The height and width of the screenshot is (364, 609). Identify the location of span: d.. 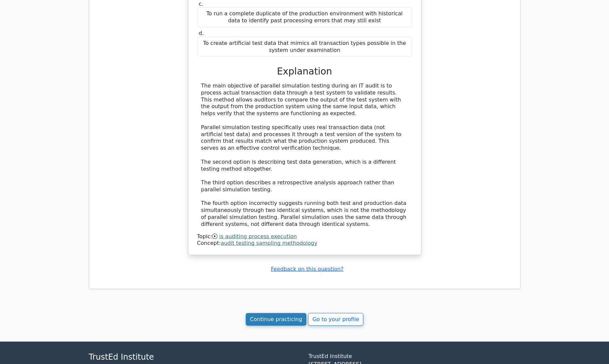
(201, 33).